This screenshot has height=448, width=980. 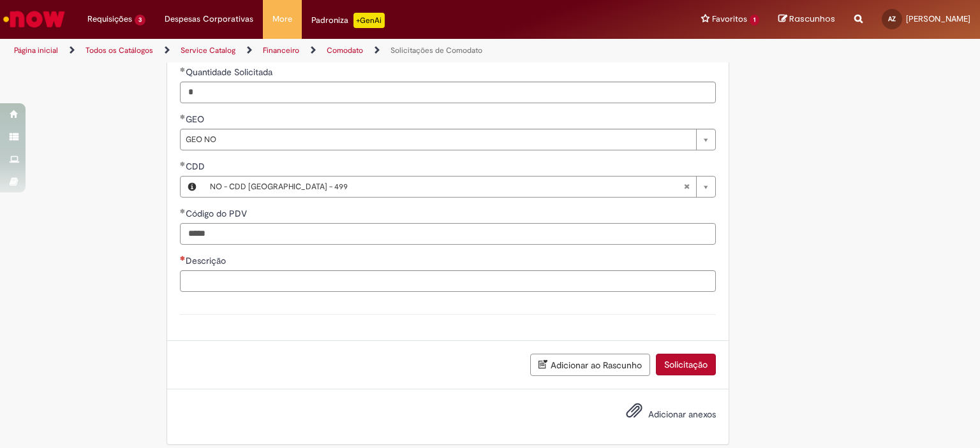 I want to click on span: GEO, so click(x=196, y=119).